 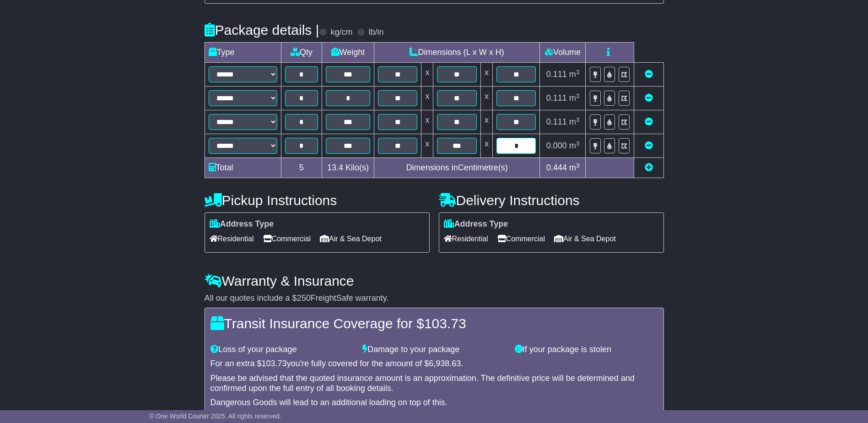 What do you see at coordinates (301, 53) in the screenshot?
I see `td: Qty` at bounding box center [301, 53].